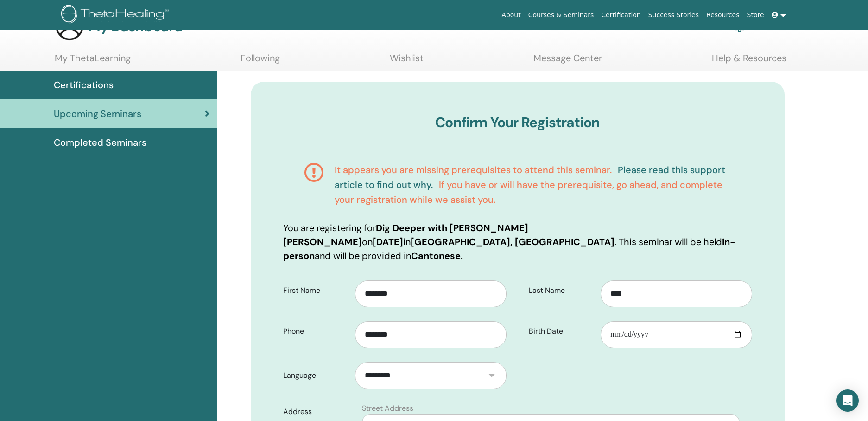 The image size is (868, 421). What do you see at coordinates (529, 192) in the screenshot?
I see `span: If you have or will have the prerequisite, go ahead, and complete your registration while we assi...` at bounding box center [529, 192].